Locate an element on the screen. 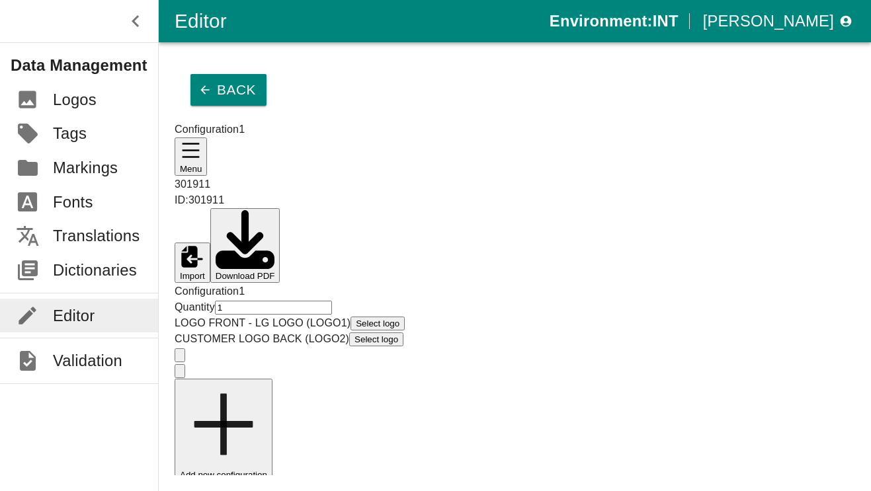 This screenshot has width=871, height=491. p: Markings is located at coordinates (85, 168).